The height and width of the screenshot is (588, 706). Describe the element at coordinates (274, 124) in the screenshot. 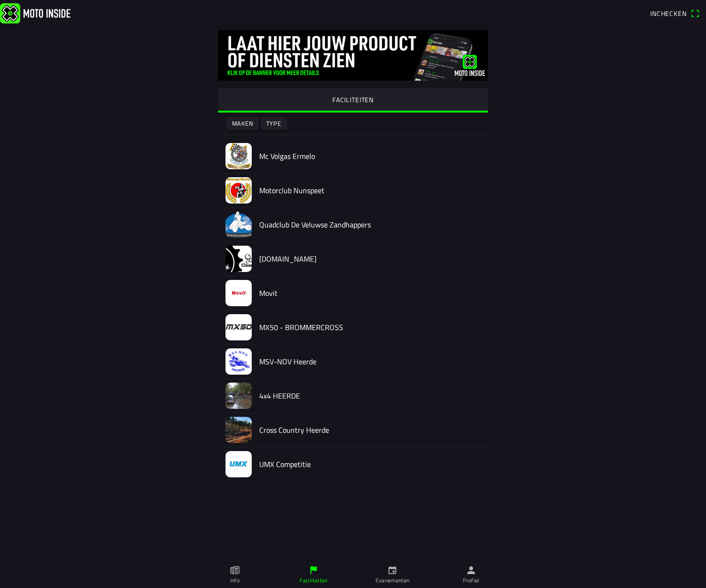

I see `ion-button: Type` at that location.